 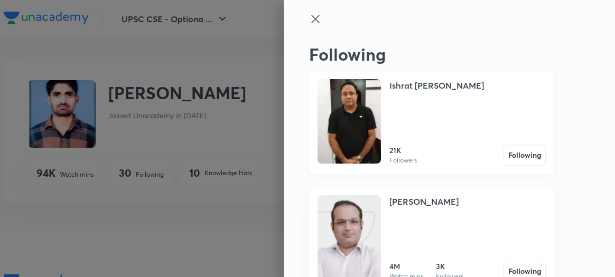 I want to click on button: Following, so click(x=525, y=155).